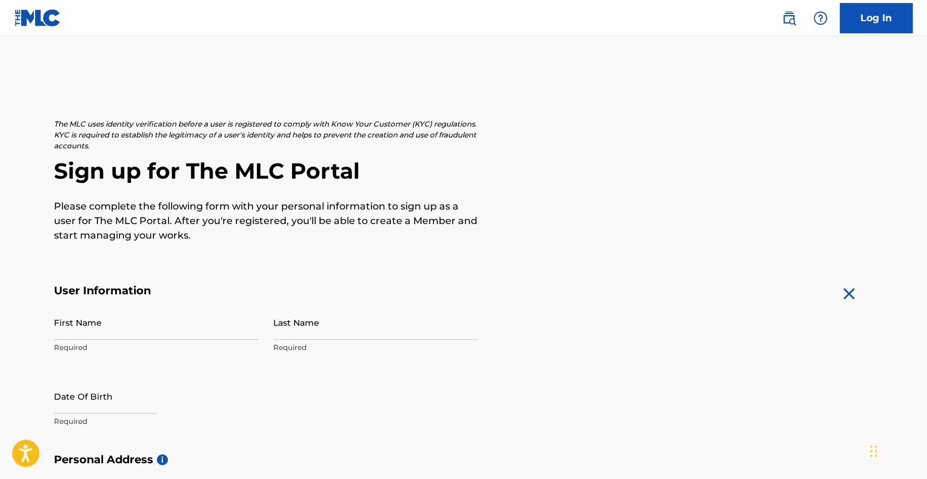 The width and height of the screenshot is (927, 479). What do you see at coordinates (789, 18) in the screenshot?
I see `img: search` at bounding box center [789, 18].